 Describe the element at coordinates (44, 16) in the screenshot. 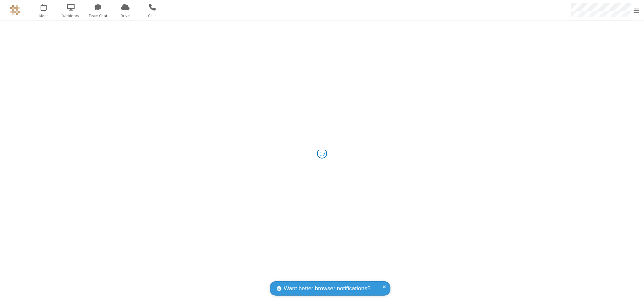

I see `span: Meet` at that location.